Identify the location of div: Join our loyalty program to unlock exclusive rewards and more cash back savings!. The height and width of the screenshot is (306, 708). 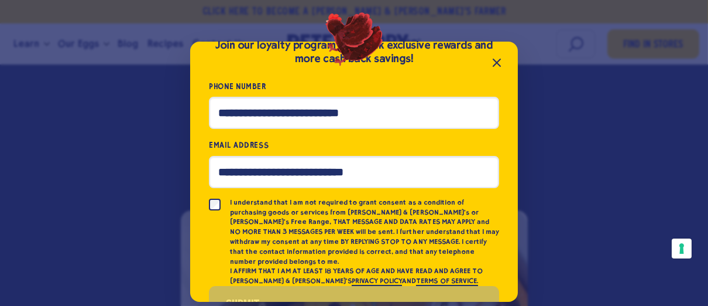
(354, 52).